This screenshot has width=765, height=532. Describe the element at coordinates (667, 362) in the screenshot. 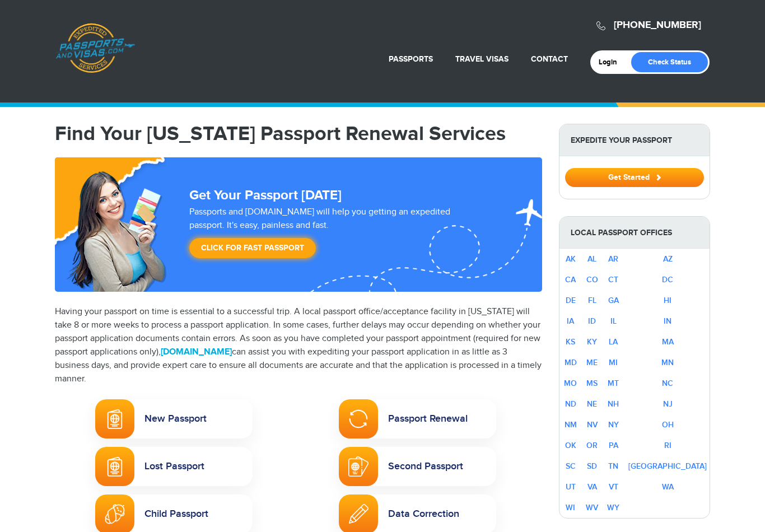

I see `a: MN` at that location.